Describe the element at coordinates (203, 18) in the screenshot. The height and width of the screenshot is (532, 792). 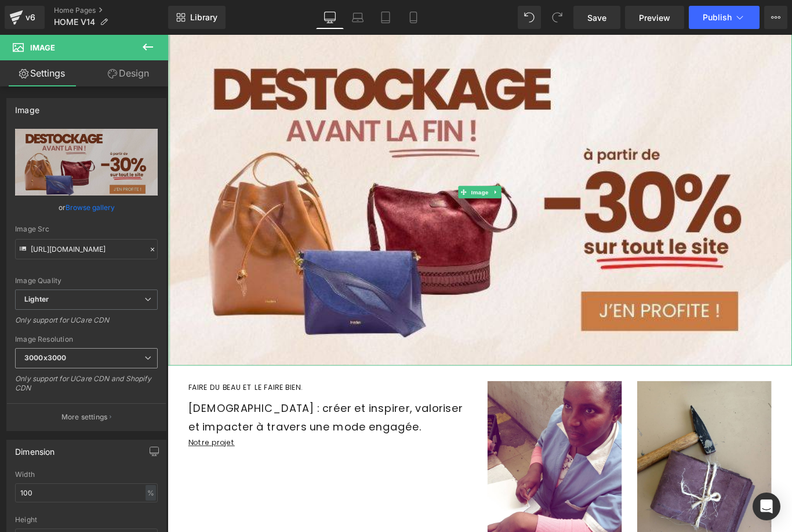
I see `span: Library` at that location.